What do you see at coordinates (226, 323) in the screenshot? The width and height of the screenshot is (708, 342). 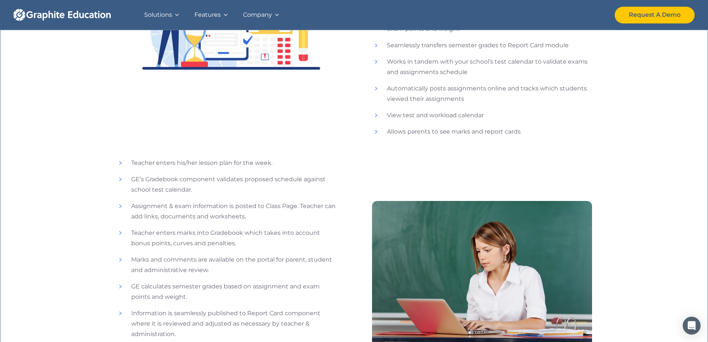 I see `li: Information is seamlessly published to Report Card component where it is reviewed and adjusted as...` at bounding box center [226, 323].